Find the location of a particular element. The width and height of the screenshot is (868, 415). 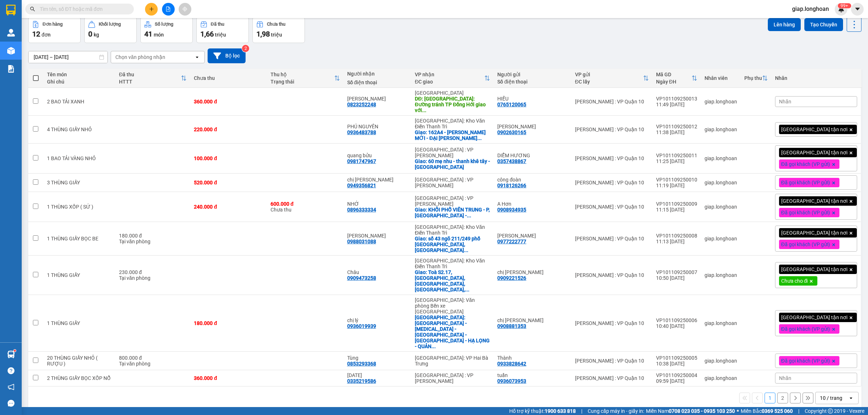

div: 0853293368 is located at coordinates (362, 364).